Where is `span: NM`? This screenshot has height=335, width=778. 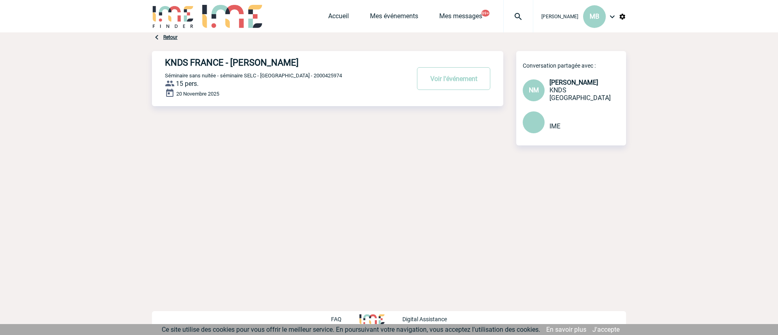
span: NM is located at coordinates (534, 90).